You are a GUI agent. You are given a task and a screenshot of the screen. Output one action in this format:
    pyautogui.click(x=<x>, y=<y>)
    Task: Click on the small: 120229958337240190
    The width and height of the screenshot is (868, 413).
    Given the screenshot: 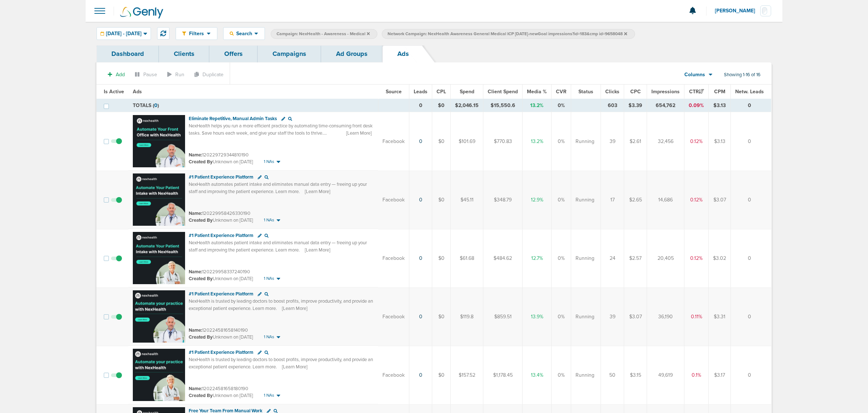 What is the action you would take?
    pyautogui.click(x=219, y=272)
    